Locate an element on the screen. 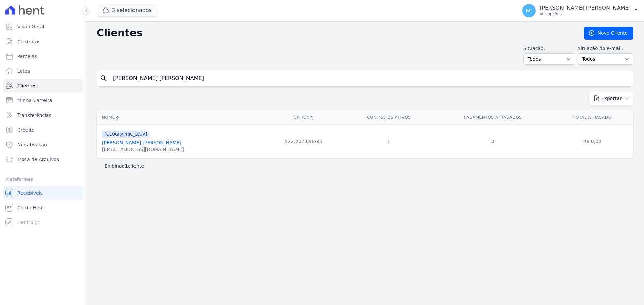  b: 1 is located at coordinates (127, 166).